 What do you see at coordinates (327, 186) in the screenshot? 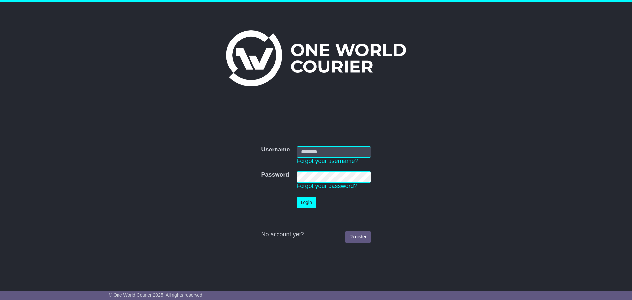
I see `a: Forgot your password?` at bounding box center [327, 186].